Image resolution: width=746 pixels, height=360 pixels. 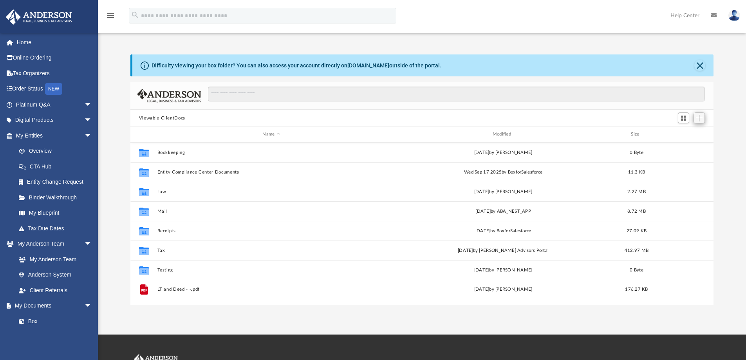 What do you see at coordinates (636, 230) in the screenshot?
I see `span: 27.09 KB` at bounding box center [636, 230].